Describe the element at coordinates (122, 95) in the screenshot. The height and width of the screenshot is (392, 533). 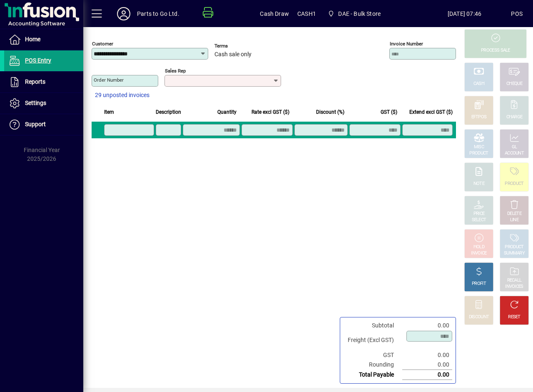
I see `span: 29 unposted invoices` at that location.